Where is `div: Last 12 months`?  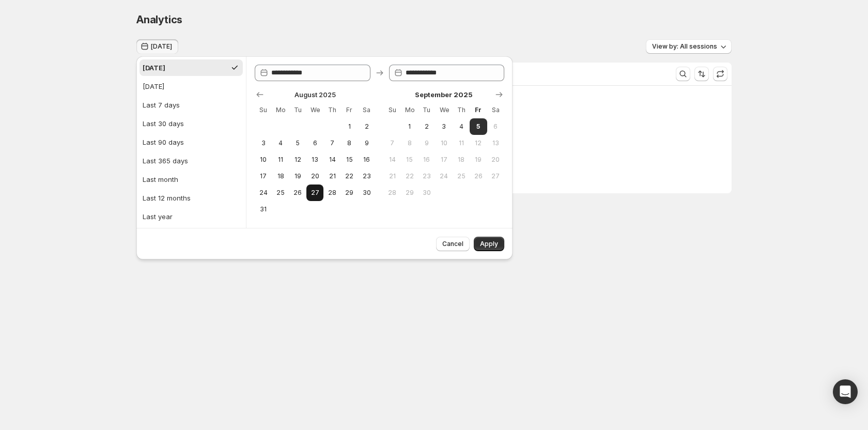
div: Last 12 months is located at coordinates (166, 198).